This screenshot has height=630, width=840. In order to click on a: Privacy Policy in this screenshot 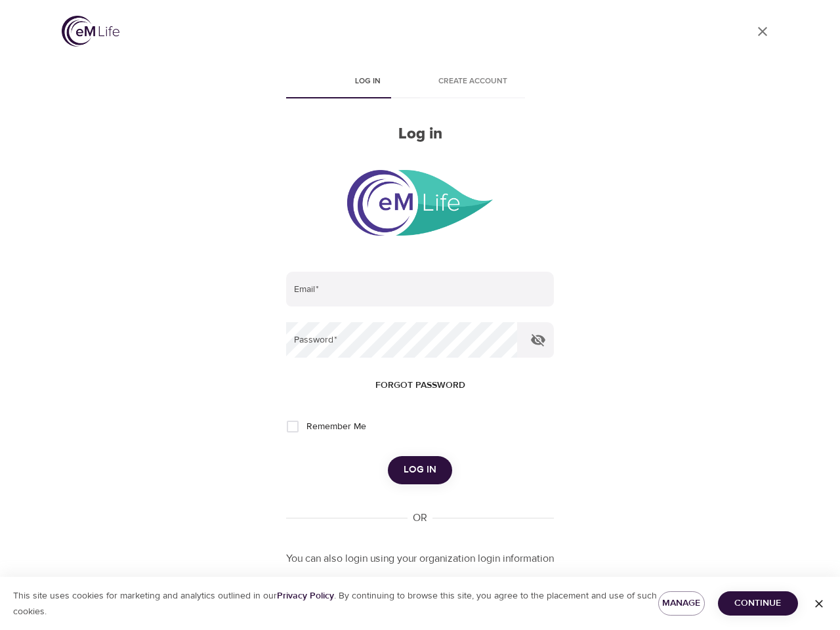, I will do `click(305, 596)`.